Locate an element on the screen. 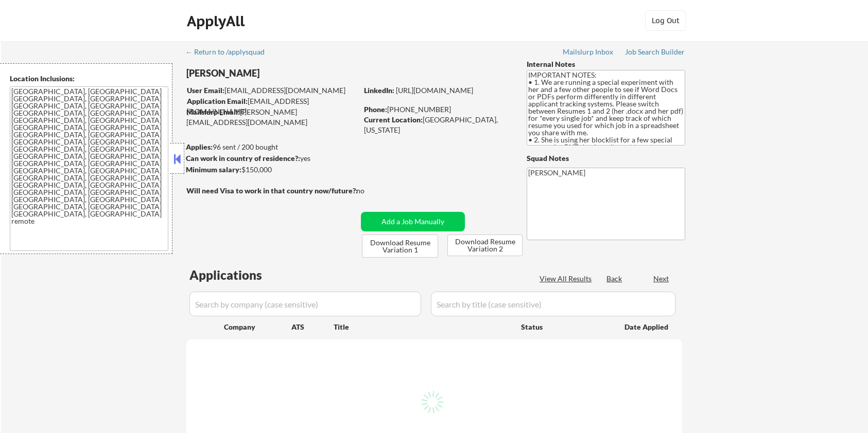 This screenshot has height=433, width=868. div: Title is located at coordinates (422, 327).